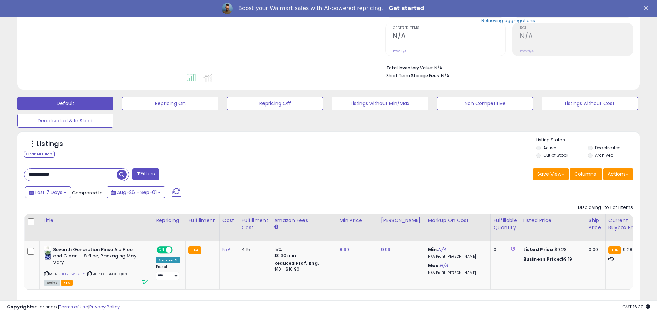 The width and height of the screenshot is (657, 314). Describe the element at coordinates (146, 174) in the screenshot. I see `button: Filters` at that location.